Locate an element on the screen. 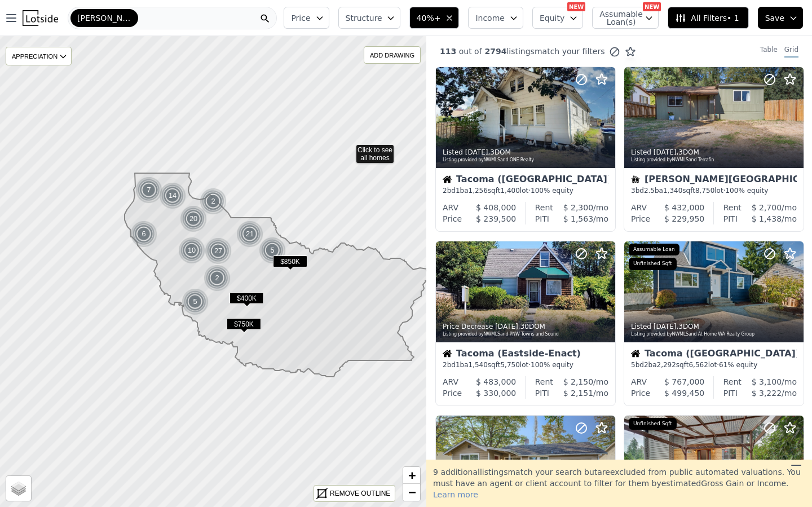 The width and height of the screenshot is (812, 507). span: 1,540 is located at coordinates (478, 365).